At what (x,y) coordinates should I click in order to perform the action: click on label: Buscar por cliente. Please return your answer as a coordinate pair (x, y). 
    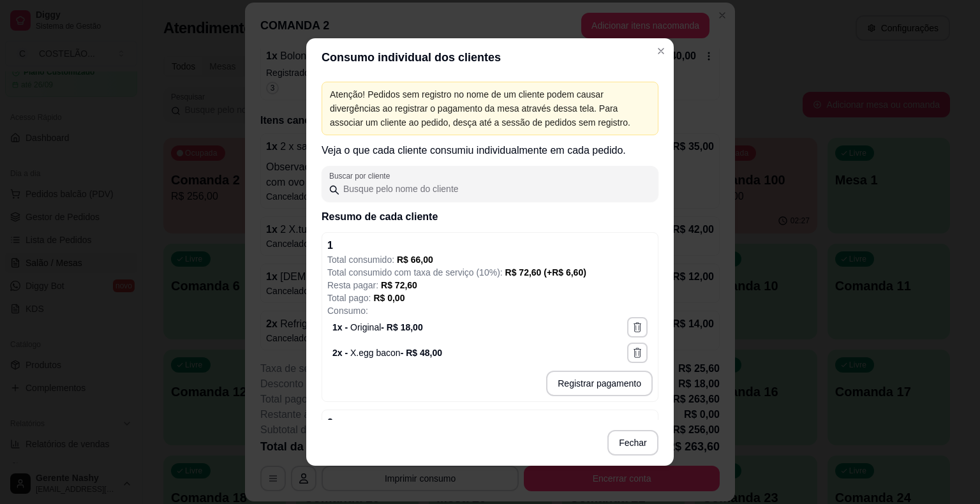
    Looking at the image, I should click on (362, 175).